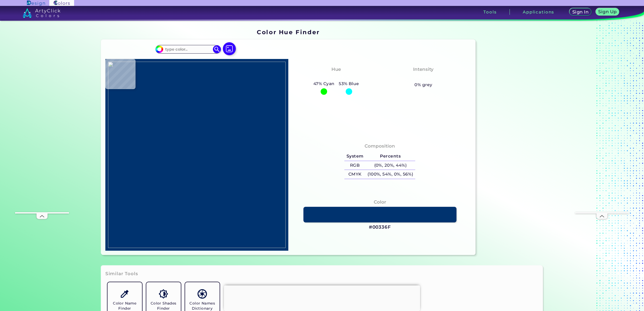  I want to click on img: logo_artyclick_colors_white.svg, so click(42, 13).